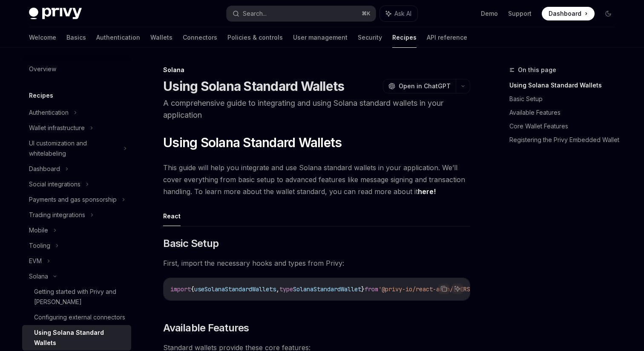  I want to click on span: ⌘ K, so click(366, 14).